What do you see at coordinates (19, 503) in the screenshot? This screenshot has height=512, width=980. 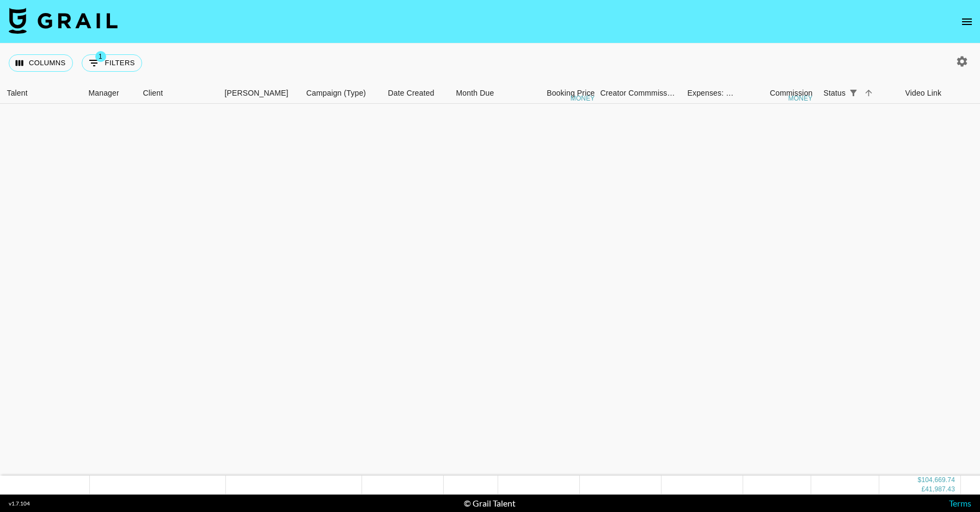 I see `div: v 1.7.104` at bounding box center [19, 503].